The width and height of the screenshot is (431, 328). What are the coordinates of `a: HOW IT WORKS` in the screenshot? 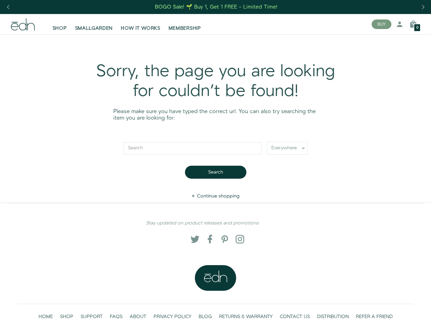 It's located at (140, 24).